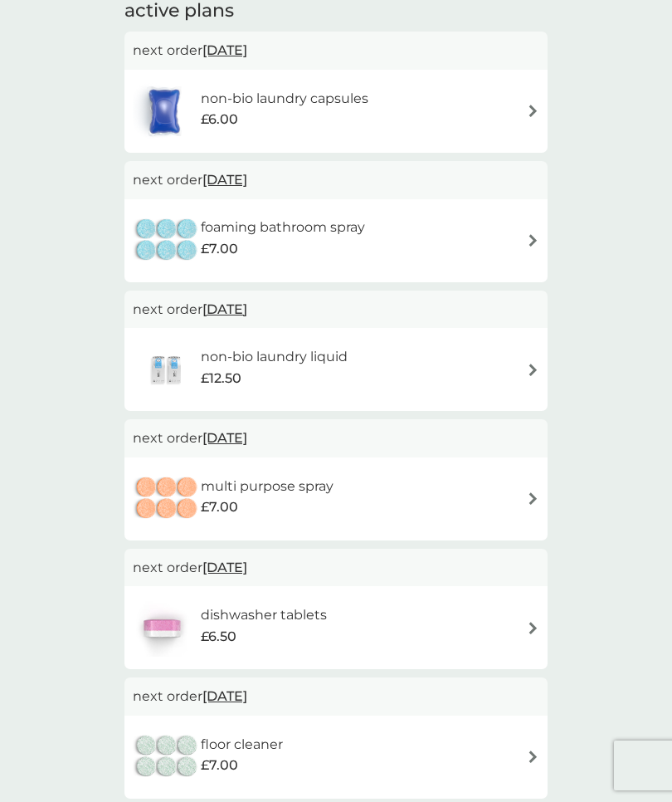 The width and height of the screenshot is (672, 802). I want to click on h6: non-bio laundry liquid, so click(274, 357).